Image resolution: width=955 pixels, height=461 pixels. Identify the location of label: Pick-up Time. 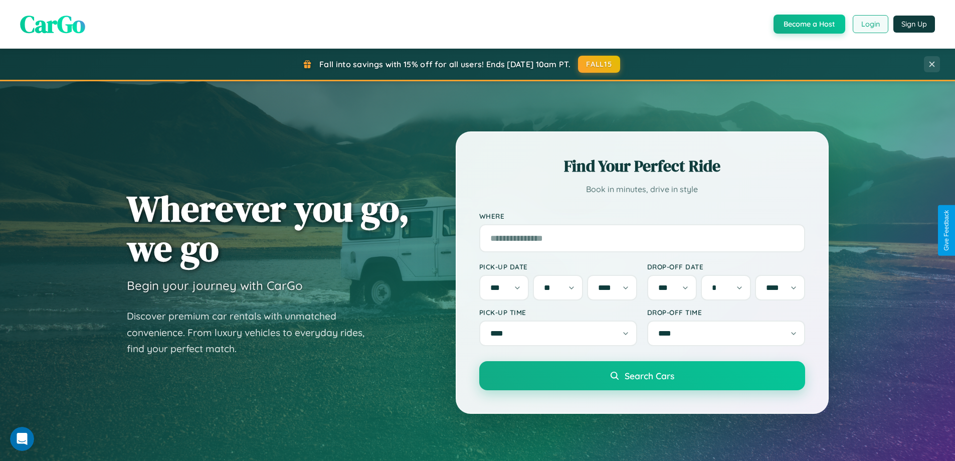
(558, 312).